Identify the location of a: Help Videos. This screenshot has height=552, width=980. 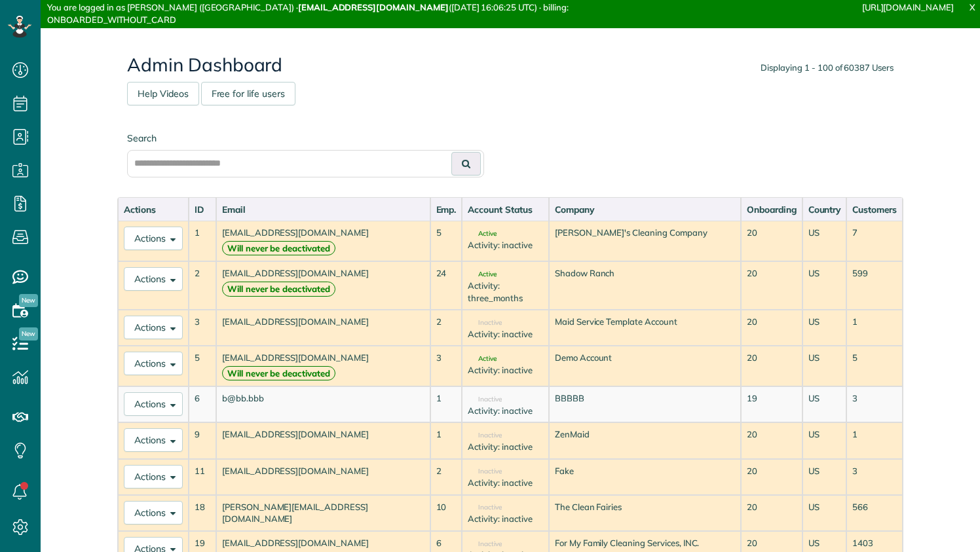
(163, 94).